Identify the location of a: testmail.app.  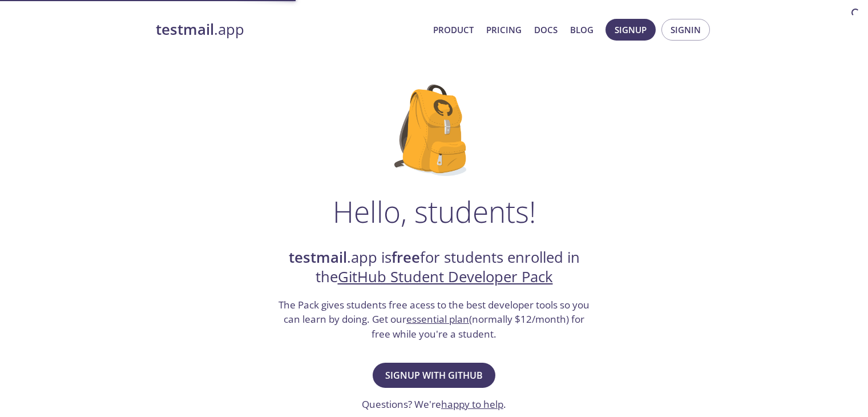
(290, 30).